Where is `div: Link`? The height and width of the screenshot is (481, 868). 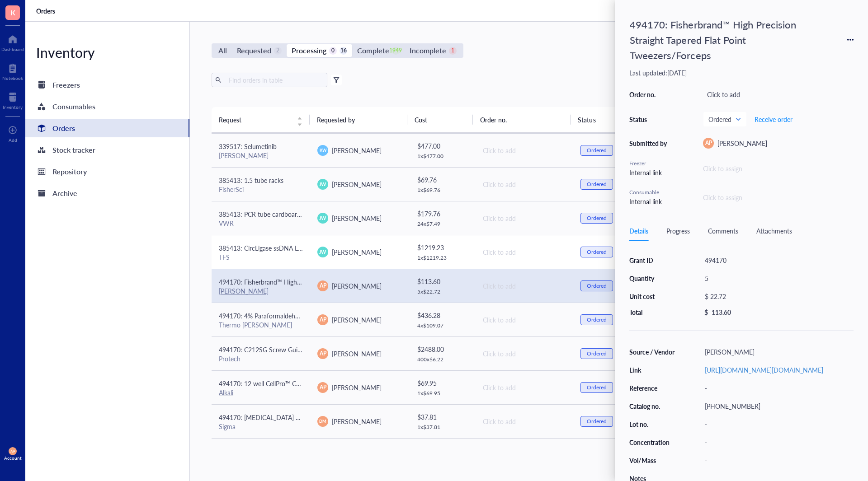
div: Link is located at coordinates (652, 370).